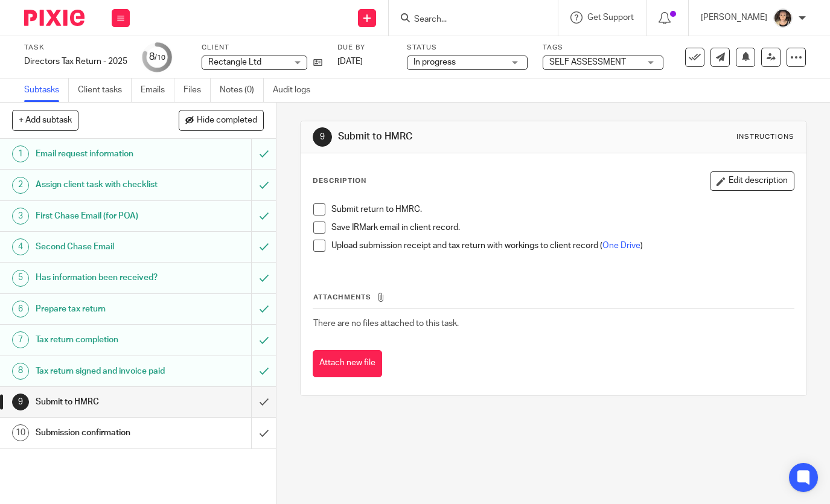 This screenshot has height=504, width=830. Describe the element at coordinates (197, 90) in the screenshot. I see `a: Files` at that location.